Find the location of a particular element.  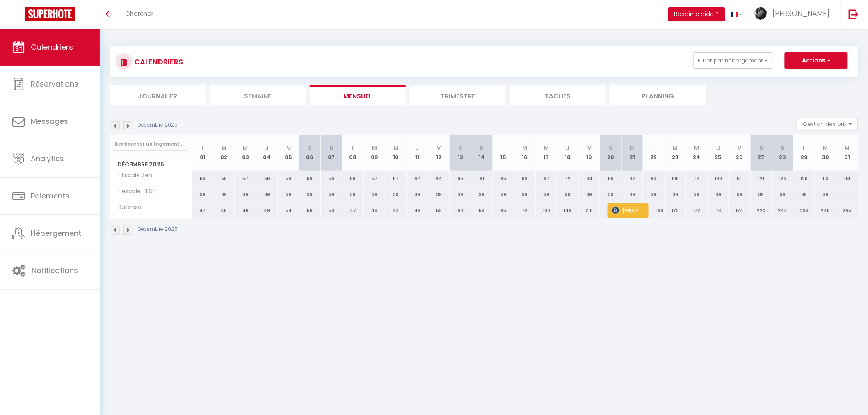

th: 03 is located at coordinates (245, 152).